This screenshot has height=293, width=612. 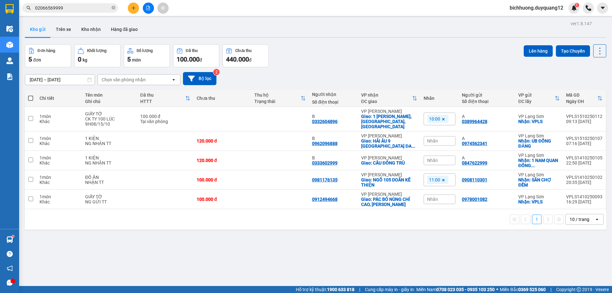 What do you see at coordinates (325, 163) in the screenshot?
I see `div: 0333602999` at bounding box center [325, 163].